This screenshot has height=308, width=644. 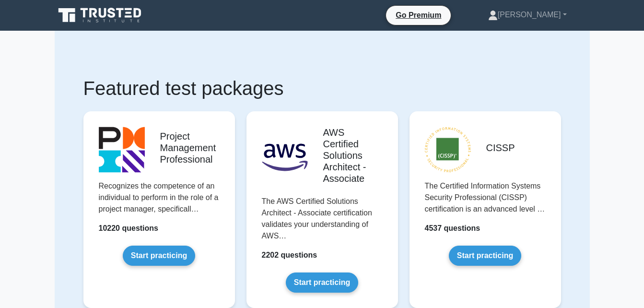 I want to click on h1: Featured test packages, so click(x=323, y=88).